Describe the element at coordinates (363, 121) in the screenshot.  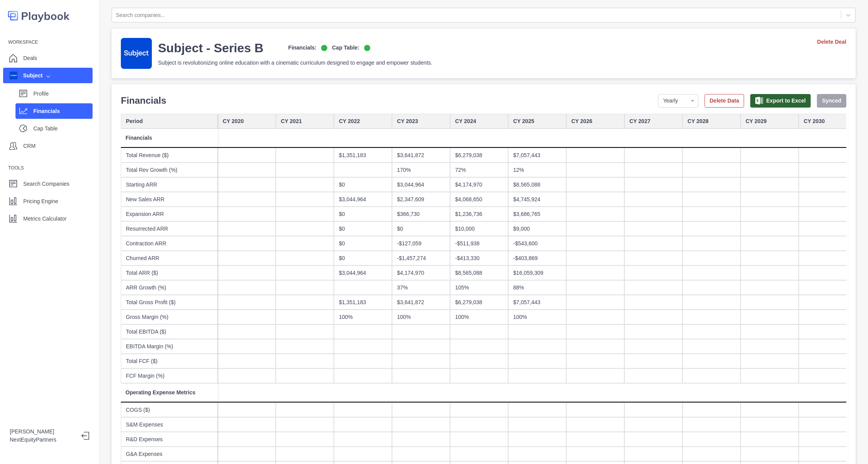
I see `div: CY 2022` at that location.